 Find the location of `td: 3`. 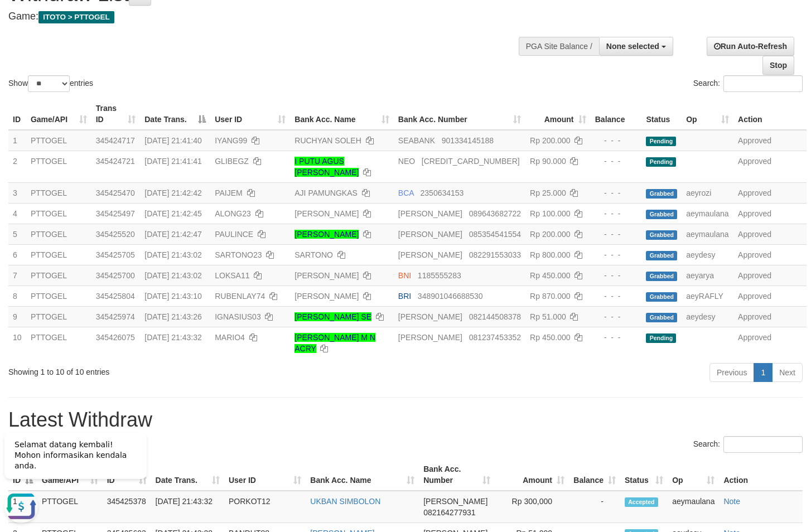

td: 3 is located at coordinates (17, 193).